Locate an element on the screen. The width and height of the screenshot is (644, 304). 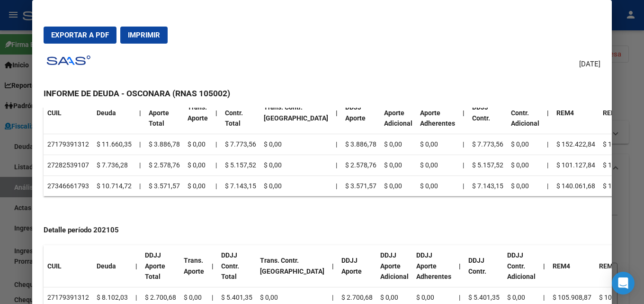
td: $ 10.714,72 is located at coordinates (114, 186).